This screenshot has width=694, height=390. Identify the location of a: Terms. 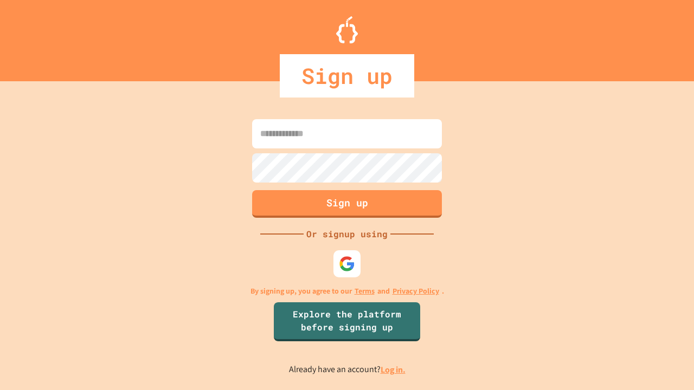
(364, 291).